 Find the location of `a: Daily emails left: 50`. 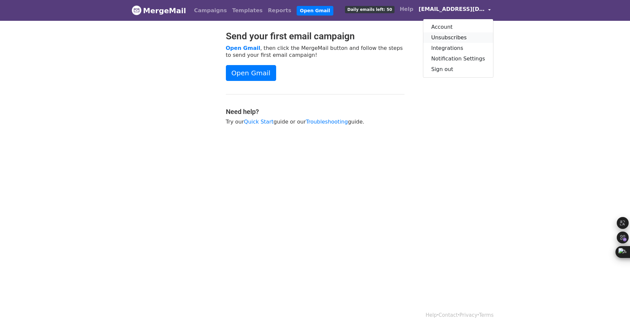

a: Daily emails left: 50 is located at coordinates (369, 9).